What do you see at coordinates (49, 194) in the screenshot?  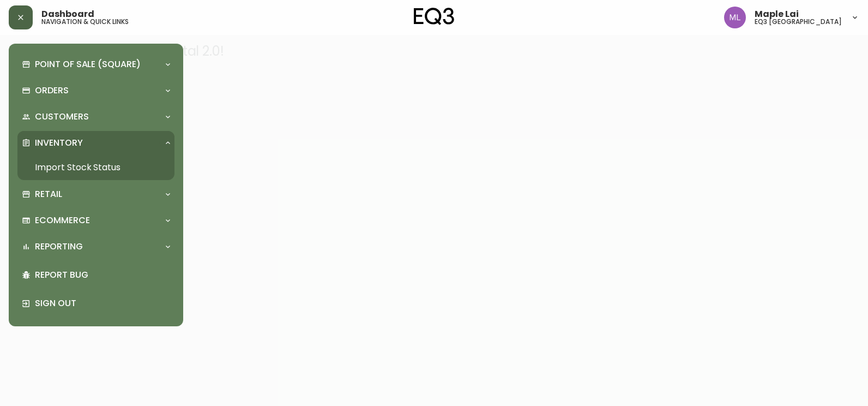 I see `p: Retail` at bounding box center [49, 194].